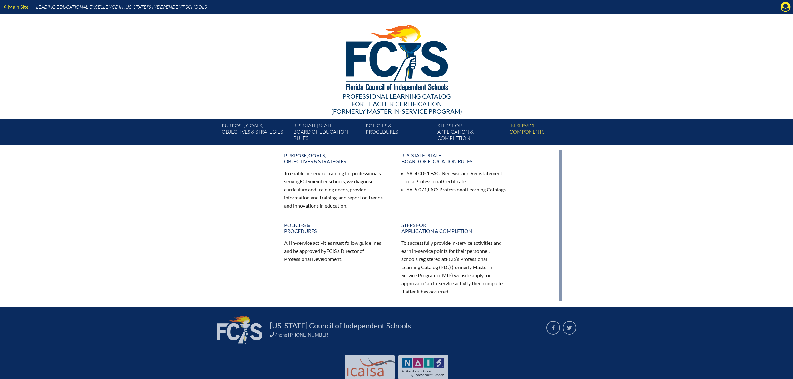  What do you see at coordinates (16, 7) in the screenshot?
I see `a: Main Site` at bounding box center [16, 7].